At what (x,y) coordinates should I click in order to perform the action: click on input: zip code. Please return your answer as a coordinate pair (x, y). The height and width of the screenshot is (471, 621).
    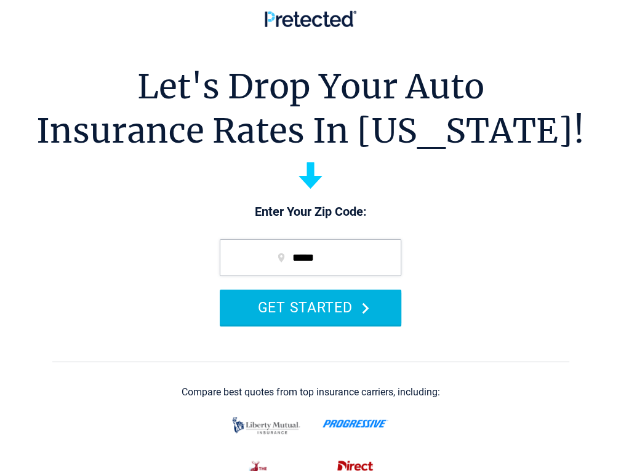
    Looking at the image, I should click on (310, 258).